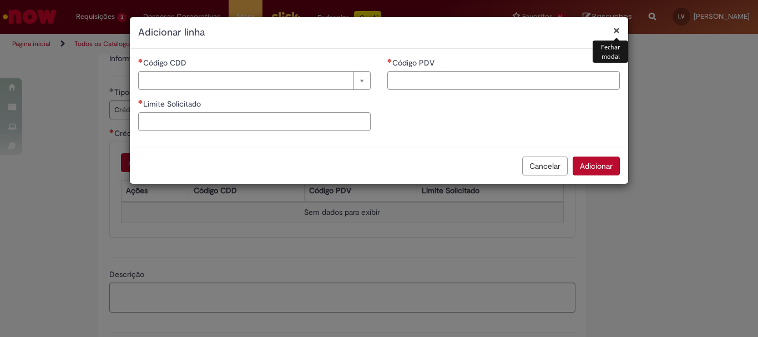 The height and width of the screenshot is (337, 758). What do you see at coordinates (545, 166) in the screenshot?
I see `button: Cancelar` at bounding box center [545, 166].